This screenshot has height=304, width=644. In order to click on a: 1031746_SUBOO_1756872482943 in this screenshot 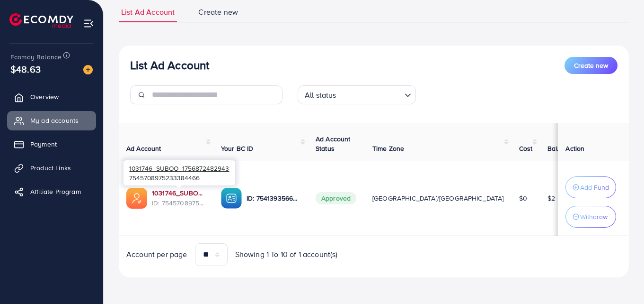, I will do `click(179, 193)`.